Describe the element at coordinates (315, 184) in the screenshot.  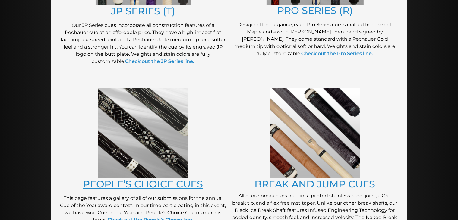
I see `a: BREAK AND JUMP CUES` at that location.